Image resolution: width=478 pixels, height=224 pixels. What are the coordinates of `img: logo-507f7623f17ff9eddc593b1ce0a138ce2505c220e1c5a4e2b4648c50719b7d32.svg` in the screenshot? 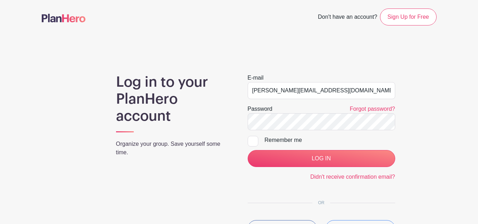 It's located at (64, 18).